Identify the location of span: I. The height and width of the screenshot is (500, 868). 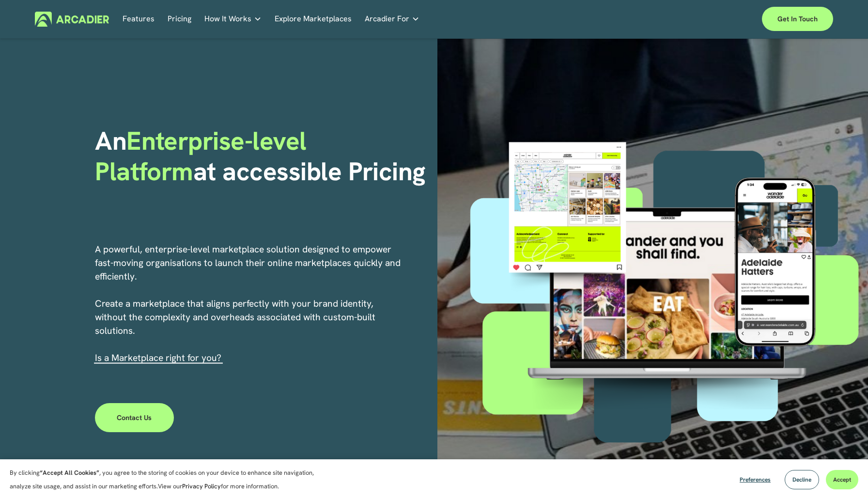
(158, 357).